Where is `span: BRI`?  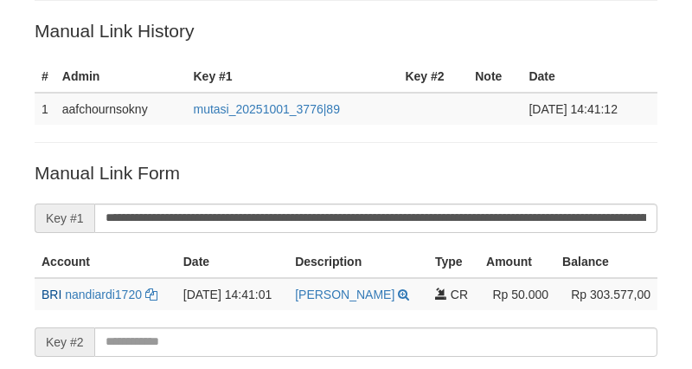 span: BRI is located at coordinates (51, 294).